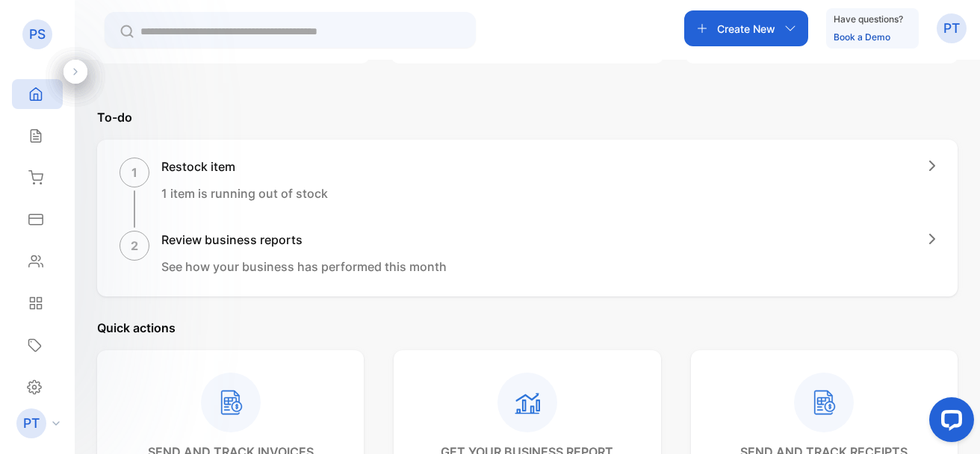  What do you see at coordinates (746, 29) in the screenshot?
I see `p: Create New` at bounding box center [746, 29].